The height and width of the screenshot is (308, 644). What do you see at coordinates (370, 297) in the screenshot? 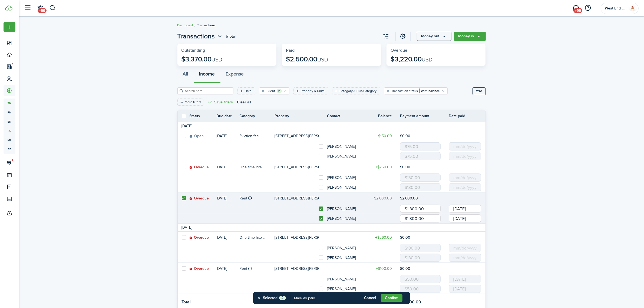
I see `button: Cancel` at bounding box center [370, 297].